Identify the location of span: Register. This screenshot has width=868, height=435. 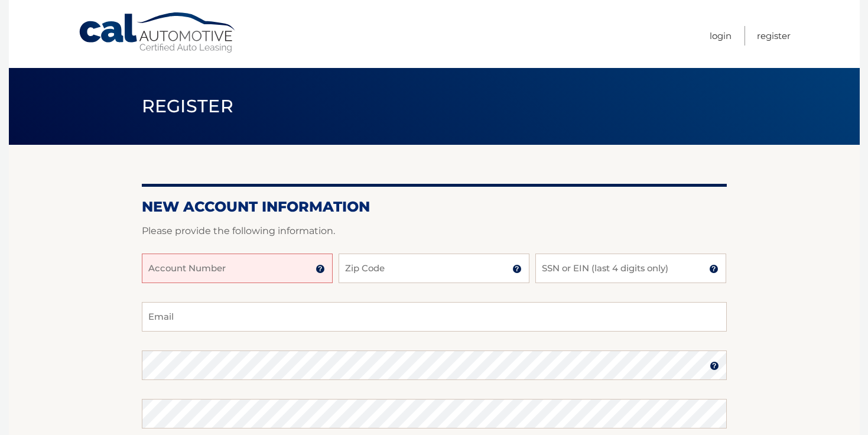
(188, 105).